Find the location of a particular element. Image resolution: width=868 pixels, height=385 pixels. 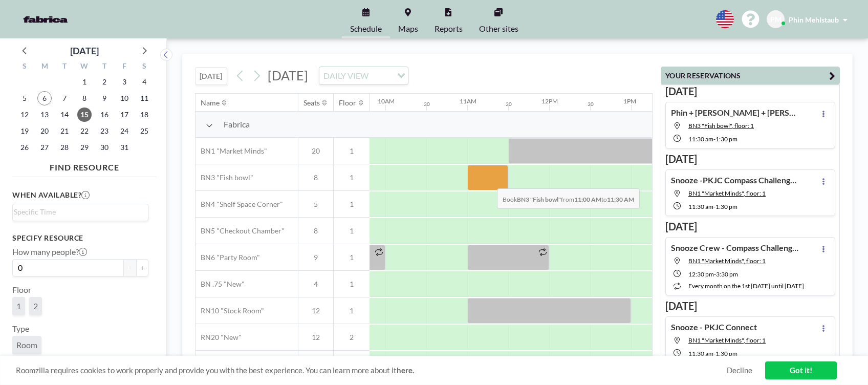

h4: Snooze Crew - Compass Challenge Connect is located at coordinates (735, 248).